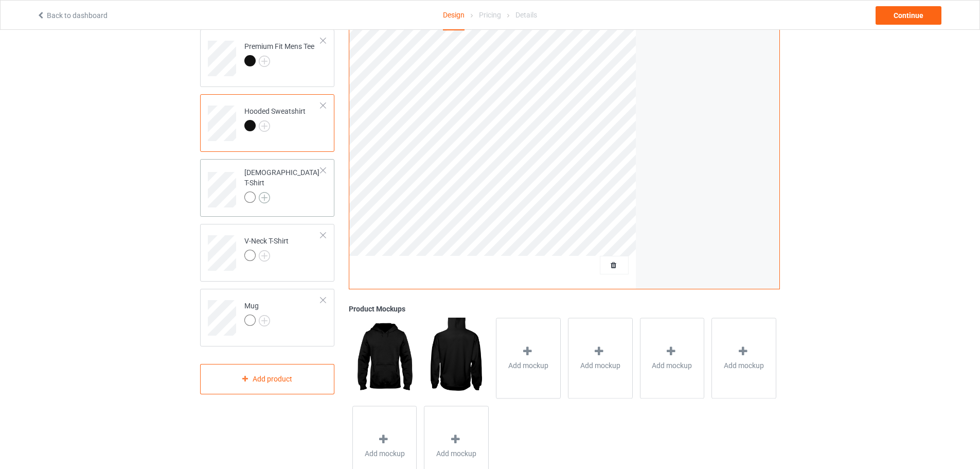  I want to click on div: Pricing, so click(490, 15).